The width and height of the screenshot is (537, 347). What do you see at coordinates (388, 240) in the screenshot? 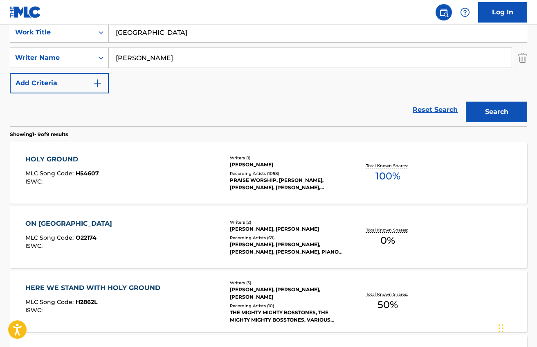
I see `span: 0 %` at bounding box center [388, 240].